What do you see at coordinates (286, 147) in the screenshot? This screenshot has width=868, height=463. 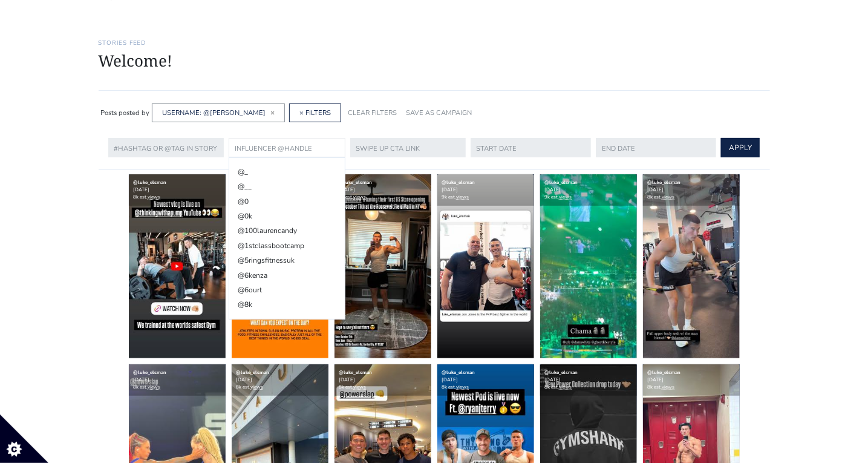 I see `input: influencer @handle` at bounding box center [286, 147].